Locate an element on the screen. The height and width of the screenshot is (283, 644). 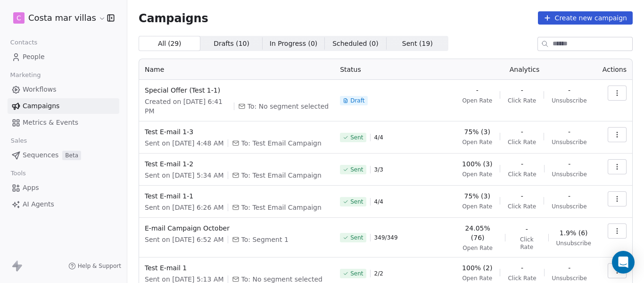
a: People is located at coordinates (63, 57).